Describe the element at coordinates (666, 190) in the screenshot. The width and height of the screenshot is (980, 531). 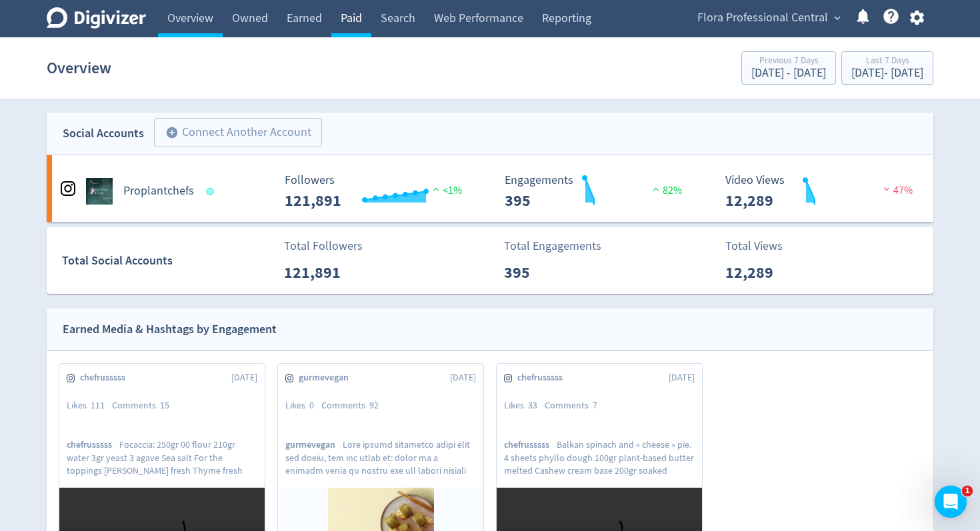
I see `span: 82%` at that location.